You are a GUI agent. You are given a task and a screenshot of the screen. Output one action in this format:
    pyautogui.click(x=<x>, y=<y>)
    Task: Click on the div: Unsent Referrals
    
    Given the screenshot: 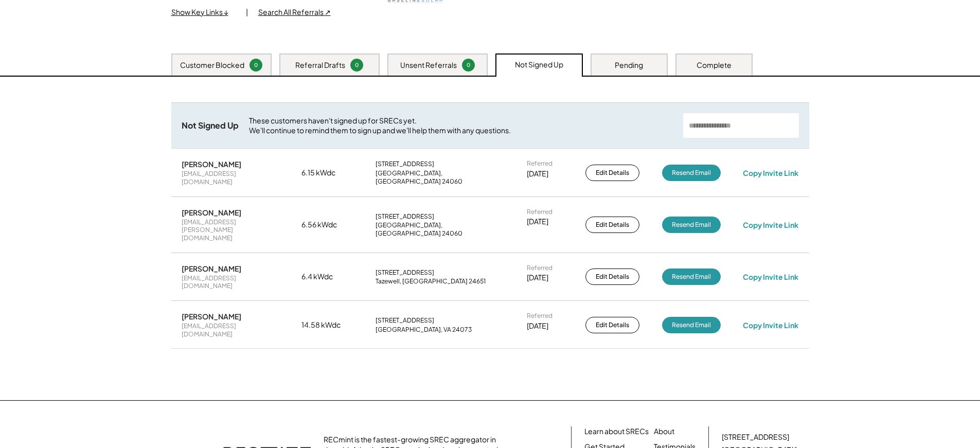 What is the action you would take?
    pyautogui.click(x=428, y=65)
    